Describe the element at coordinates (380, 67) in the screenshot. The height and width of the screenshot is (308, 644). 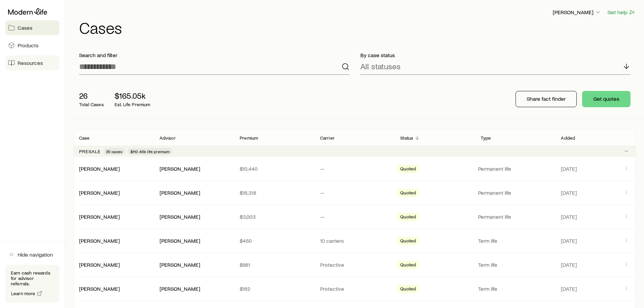
I see `p: All statuses` at that location.